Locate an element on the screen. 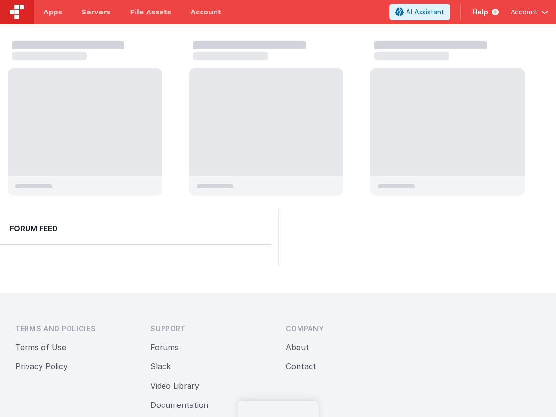 This screenshot has height=417, width=556. button: About is located at coordinates (298, 347).